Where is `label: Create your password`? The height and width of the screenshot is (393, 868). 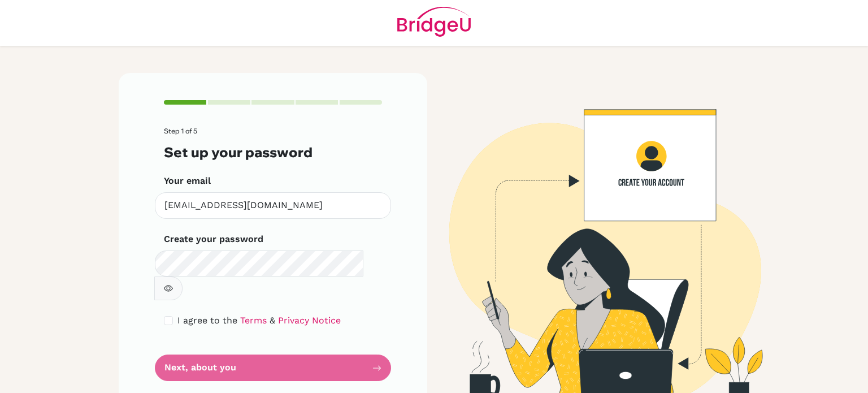 label: Create your password is located at coordinates (214, 240).